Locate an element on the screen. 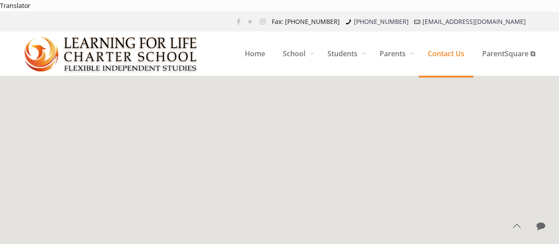 The image size is (559, 244). a: ParentSquare ⧉ is located at coordinates (509, 53).